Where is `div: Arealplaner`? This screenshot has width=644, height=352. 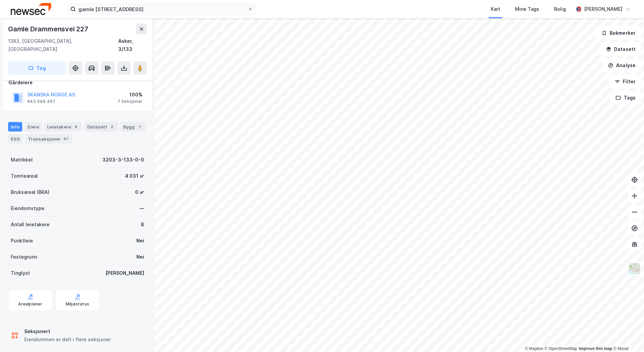 div: Arealplaner is located at coordinates (30, 304).